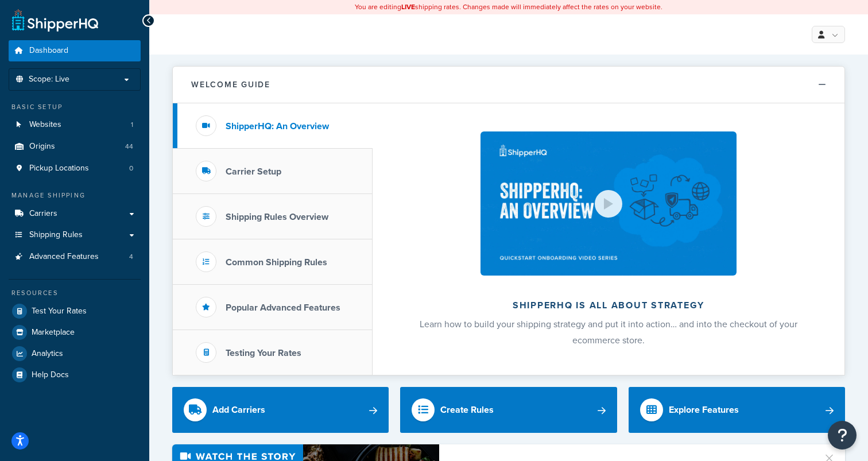  Describe the element at coordinates (253, 172) in the screenshot. I see `h3: Carrier Setup` at that location.